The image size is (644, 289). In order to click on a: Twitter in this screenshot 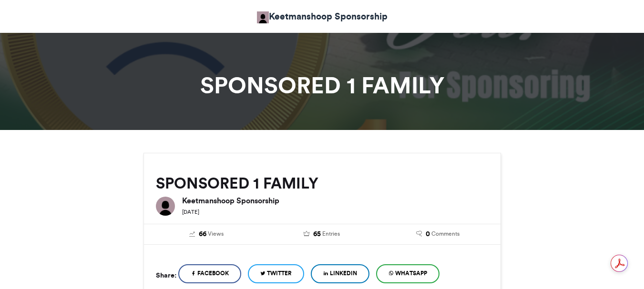, I will do `click(276, 274)`.